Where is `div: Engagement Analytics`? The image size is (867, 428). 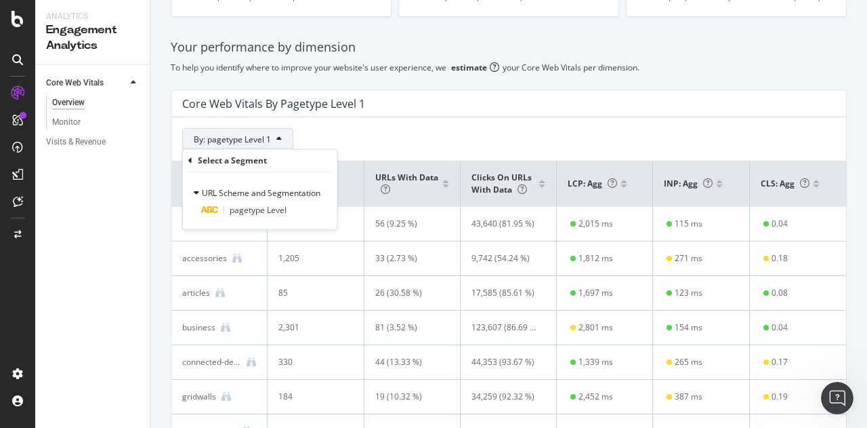 div: Engagement Analytics is located at coordinates (92, 38).